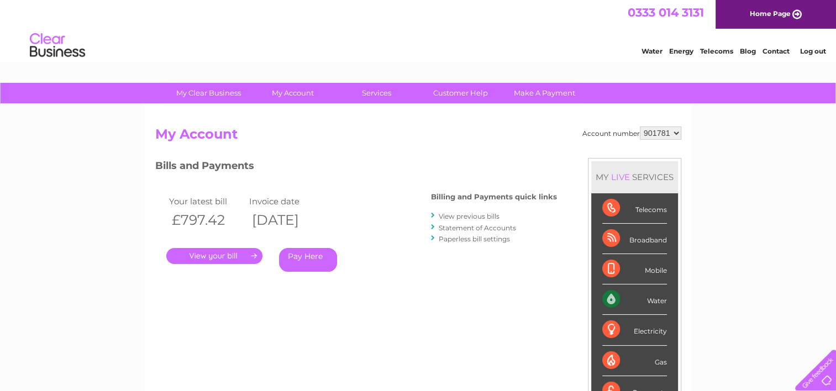 The image size is (836, 391). I want to click on a: Services, so click(376, 93).